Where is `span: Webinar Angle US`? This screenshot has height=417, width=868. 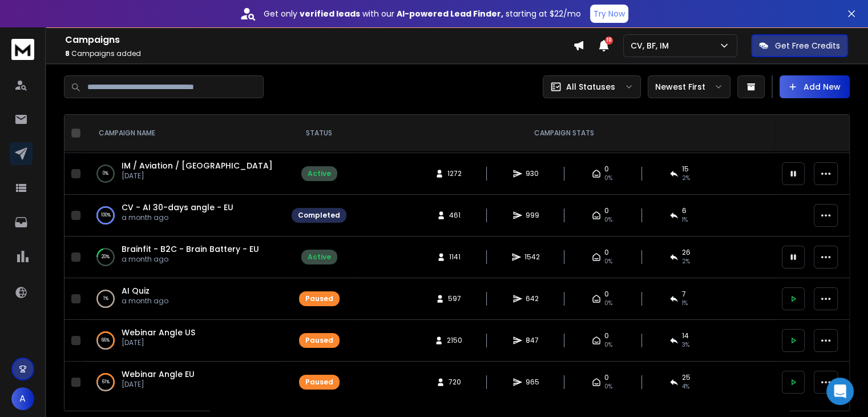 span: Webinar Angle US is located at coordinates (158, 332).